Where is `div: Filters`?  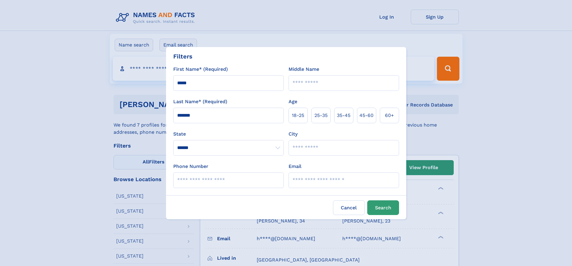 div: Filters is located at coordinates (183, 56).